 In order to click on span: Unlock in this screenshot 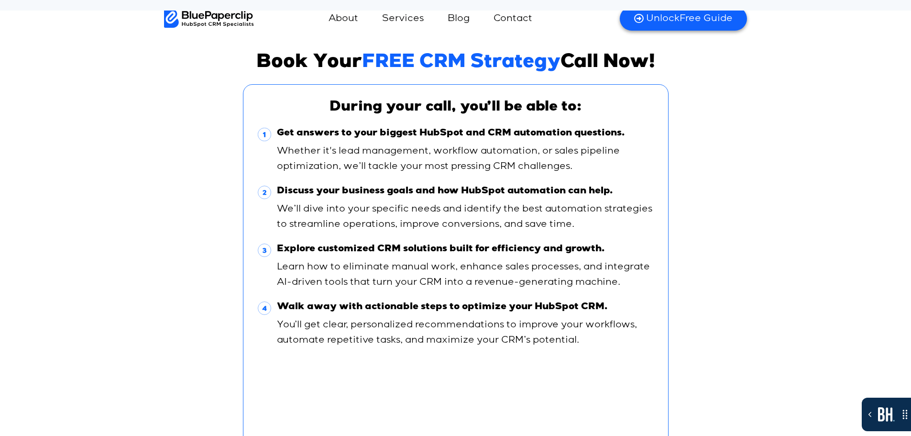, I will do `click(663, 19)`.